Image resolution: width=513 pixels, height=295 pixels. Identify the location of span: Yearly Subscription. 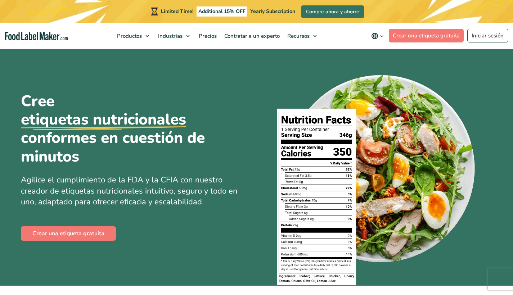
(273, 11).